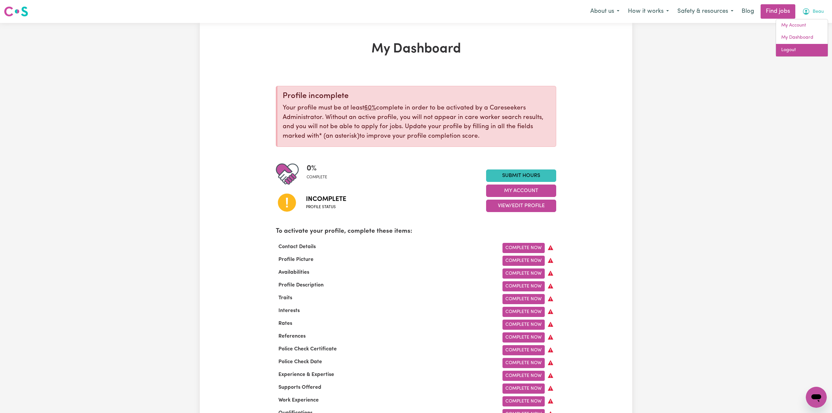 This screenshot has height=413, width=832. What do you see at coordinates (317, 177) in the screenshot?
I see `span: complete` at bounding box center [317, 177].